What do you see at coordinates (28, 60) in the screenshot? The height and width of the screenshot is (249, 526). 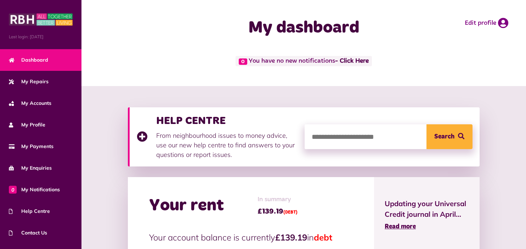 I see `span: Dashboard` at bounding box center [28, 60].